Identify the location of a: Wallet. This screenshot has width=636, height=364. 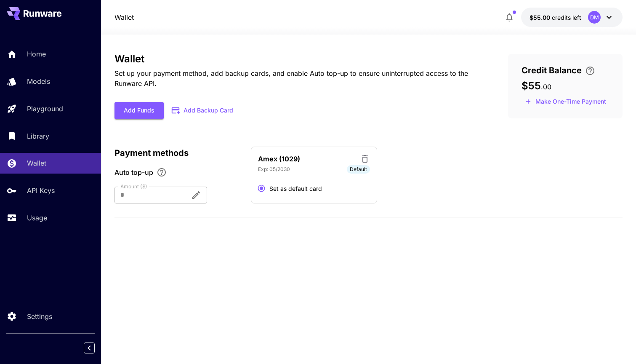
(124, 17).